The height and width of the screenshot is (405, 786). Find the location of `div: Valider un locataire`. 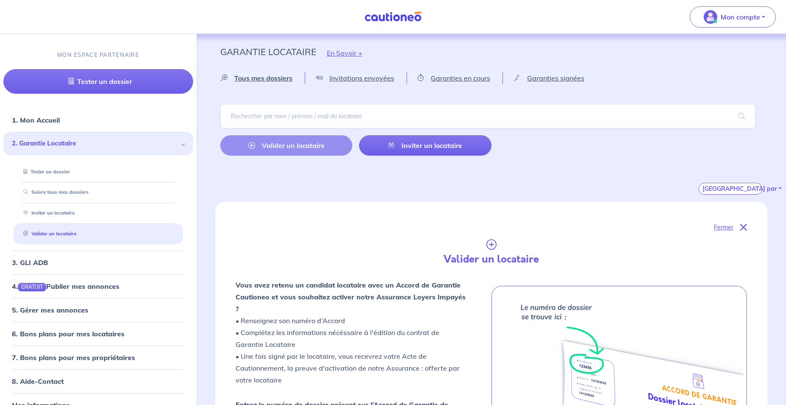

div: Valider un locataire is located at coordinates (98, 234).